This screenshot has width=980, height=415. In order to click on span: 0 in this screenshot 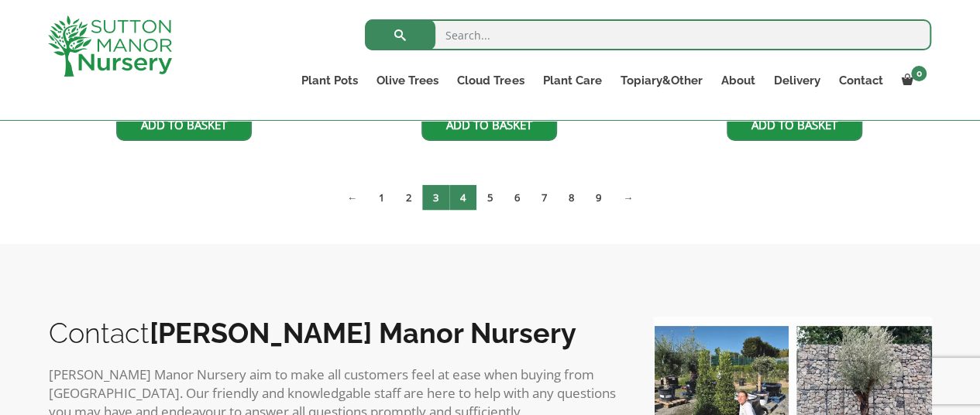, I will do `click(919, 73)`.